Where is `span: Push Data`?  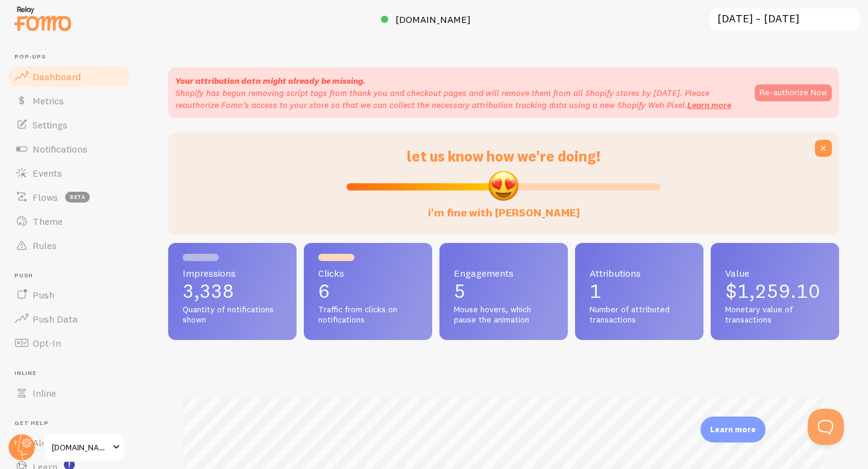 span: Push Data is located at coordinates (55, 319).